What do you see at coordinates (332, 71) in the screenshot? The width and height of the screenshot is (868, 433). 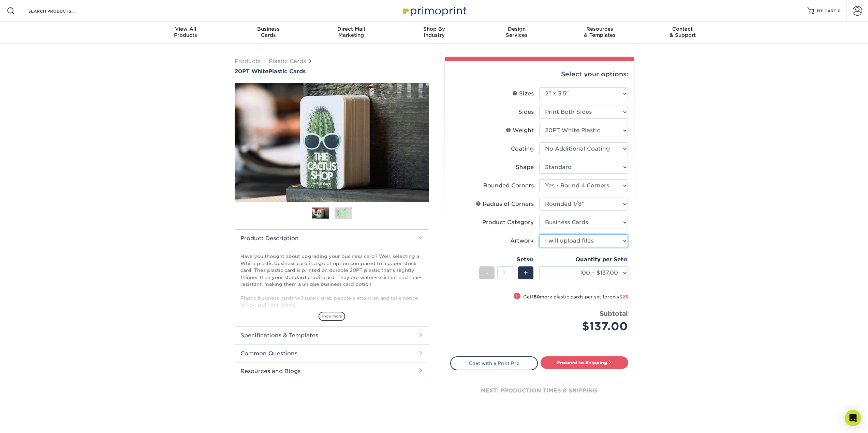 I see `h1: Plastic Cards` at bounding box center [332, 71].